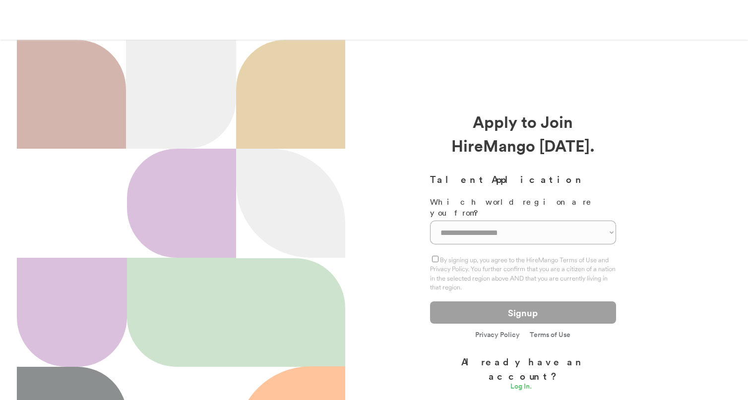 Image resolution: width=748 pixels, height=400 pixels. Describe the element at coordinates (523, 369) in the screenshot. I see `div: Already have an account?` at that location.